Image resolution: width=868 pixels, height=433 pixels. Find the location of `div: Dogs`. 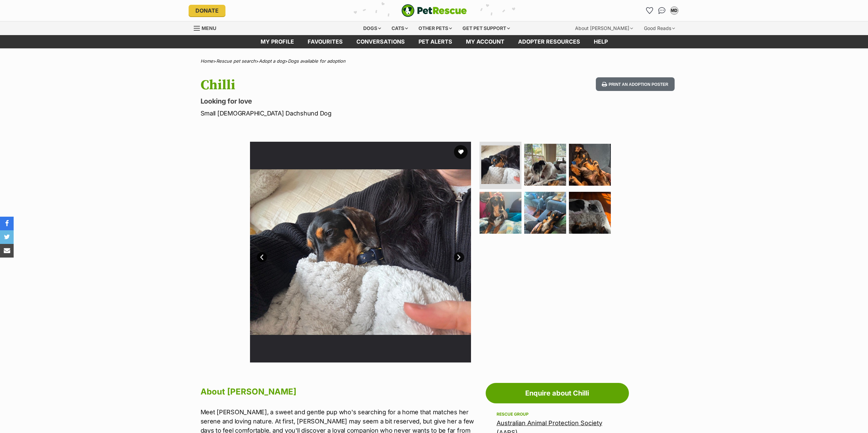

div: Dogs is located at coordinates (372, 28).